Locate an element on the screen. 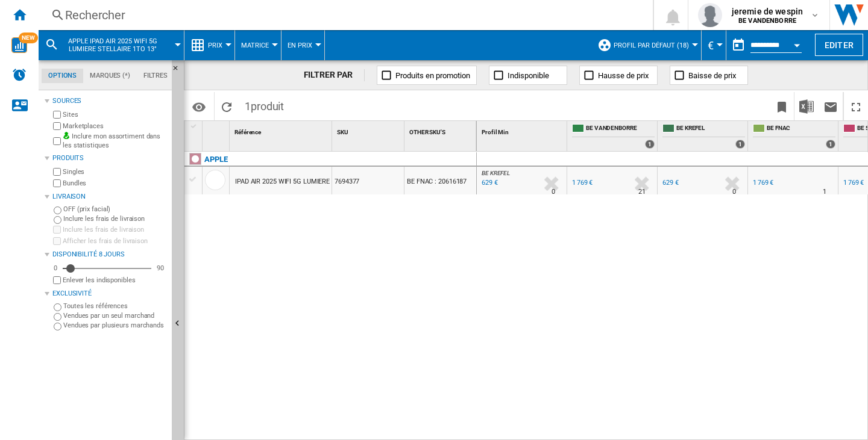  span: Baisse de prix is located at coordinates (712, 75).